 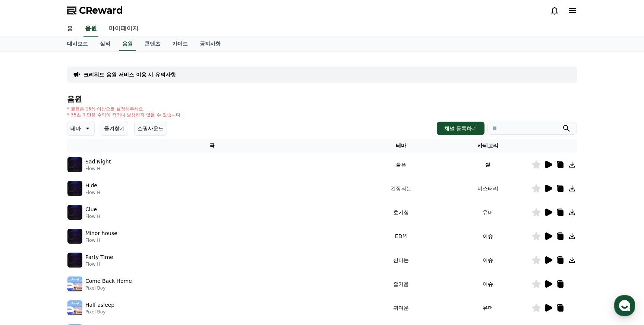 I want to click on button: 채널 등록하기, so click(x=461, y=129).